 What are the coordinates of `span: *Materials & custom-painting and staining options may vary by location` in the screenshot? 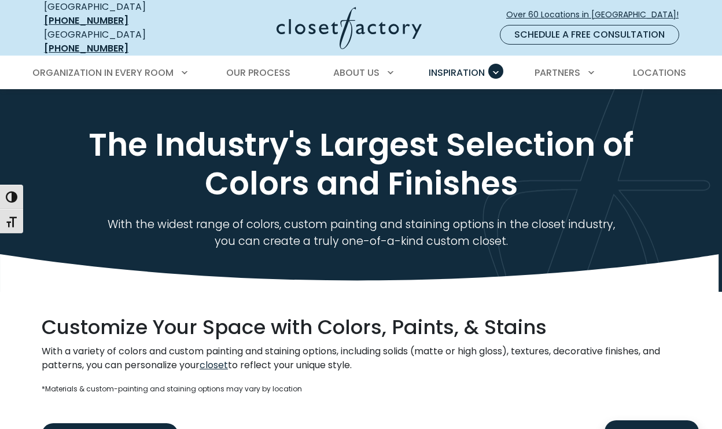 It's located at (172, 388).